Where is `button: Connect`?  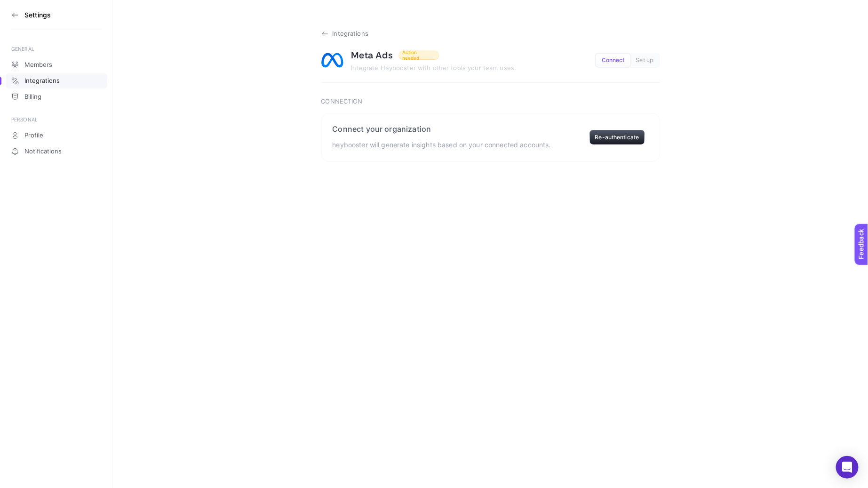 button: Connect is located at coordinates (613, 60).